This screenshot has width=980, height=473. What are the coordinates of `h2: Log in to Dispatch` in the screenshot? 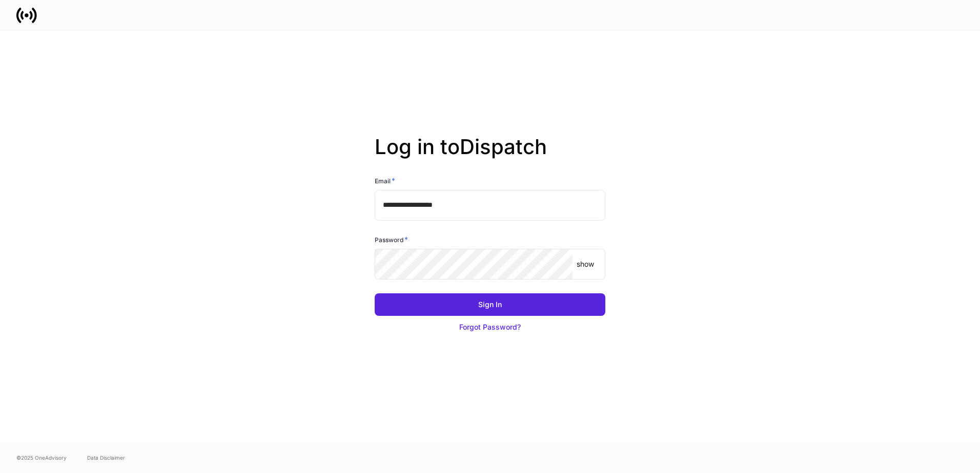 It's located at (490, 155).